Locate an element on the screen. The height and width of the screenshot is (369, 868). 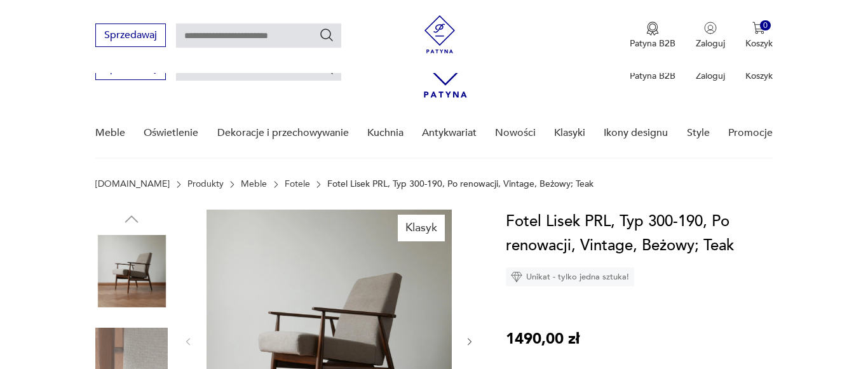
p: Fotel Lisek PRL, Typ 300-190, Po renowacji, Vintage, Beżowy; Teak is located at coordinates (460, 184).